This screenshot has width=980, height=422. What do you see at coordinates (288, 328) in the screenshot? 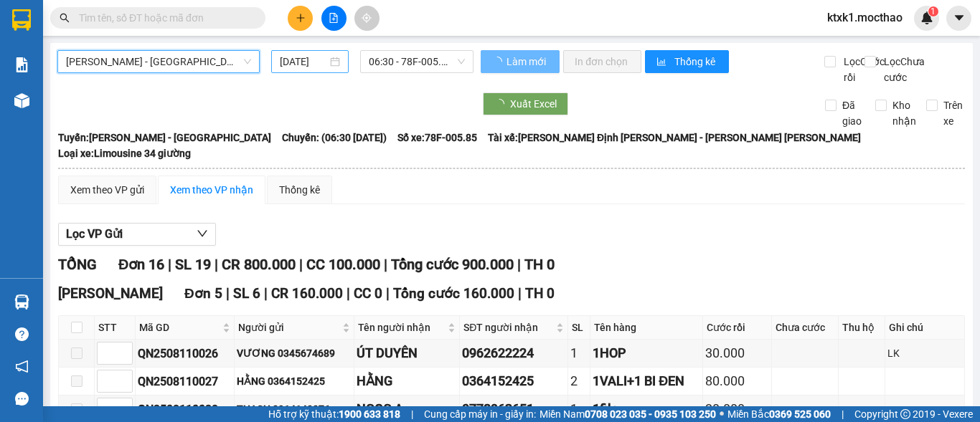
I see `span: Người gửi` at bounding box center [288, 328].